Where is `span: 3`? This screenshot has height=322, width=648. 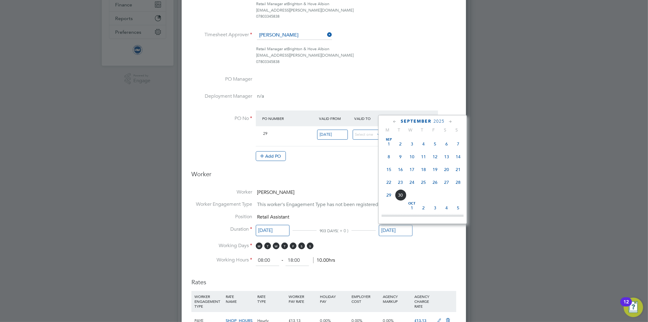 span: 3 is located at coordinates (412, 144).